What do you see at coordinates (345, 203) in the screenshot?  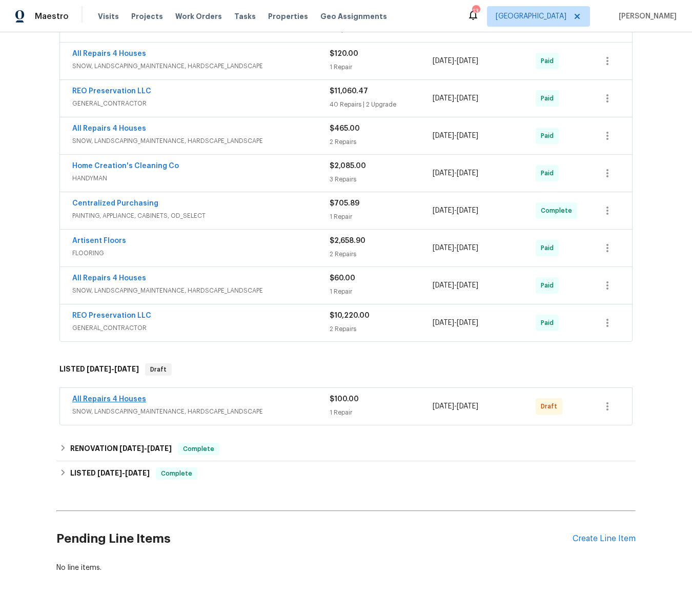 I see `span: $705.89` at bounding box center [345, 203].